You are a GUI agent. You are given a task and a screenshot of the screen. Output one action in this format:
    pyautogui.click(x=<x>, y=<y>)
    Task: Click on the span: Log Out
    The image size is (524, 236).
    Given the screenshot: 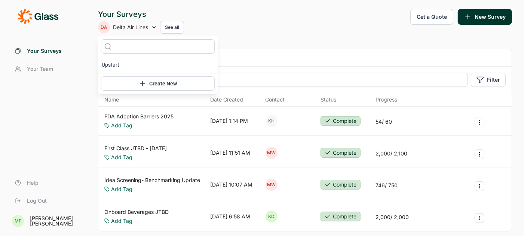 What is the action you would take?
    pyautogui.click(x=37, y=201)
    